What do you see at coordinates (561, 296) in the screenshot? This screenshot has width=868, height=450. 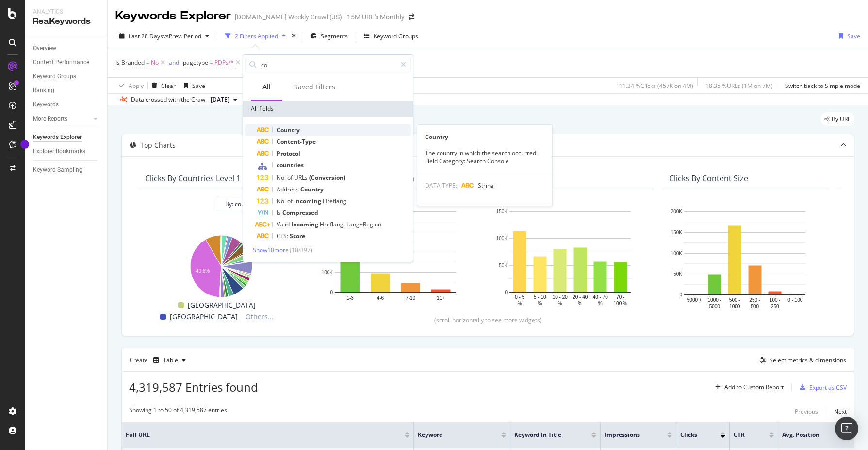 I see `text: 10 - 20` at bounding box center [561, 296].